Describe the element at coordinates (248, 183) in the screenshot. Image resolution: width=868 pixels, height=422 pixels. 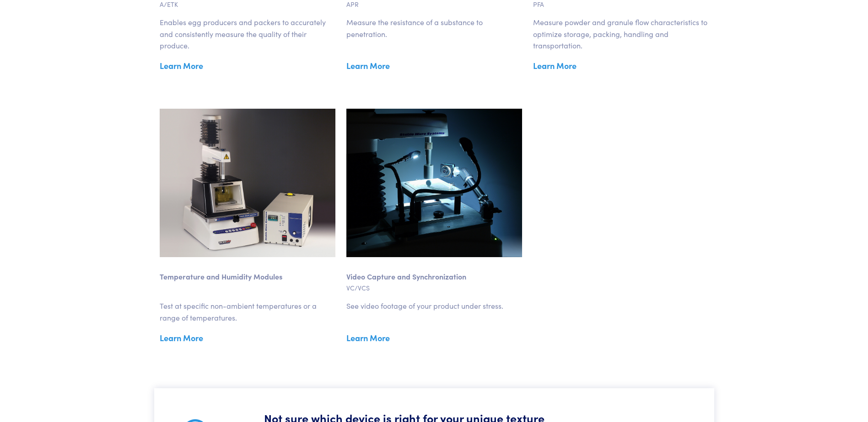
I see `img: hardware-temp-management-peltier-cabinet-new.jpg` at that location.